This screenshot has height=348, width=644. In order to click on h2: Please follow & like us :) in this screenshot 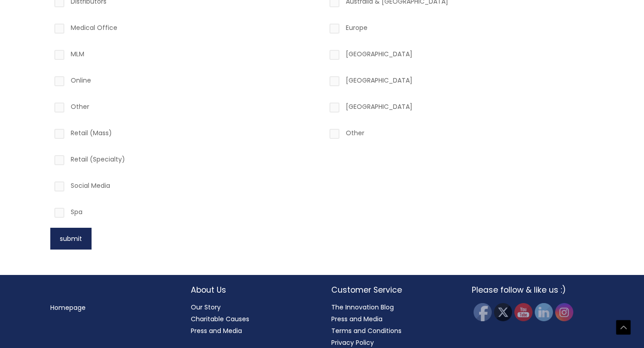, I will do `click(533, 290)`.